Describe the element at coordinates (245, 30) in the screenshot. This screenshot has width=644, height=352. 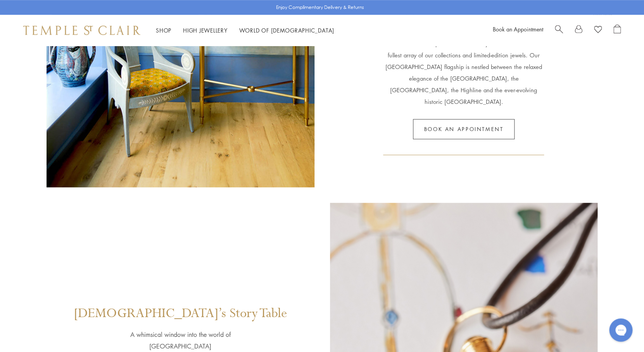
I see `nav: Main navigation` at that location.